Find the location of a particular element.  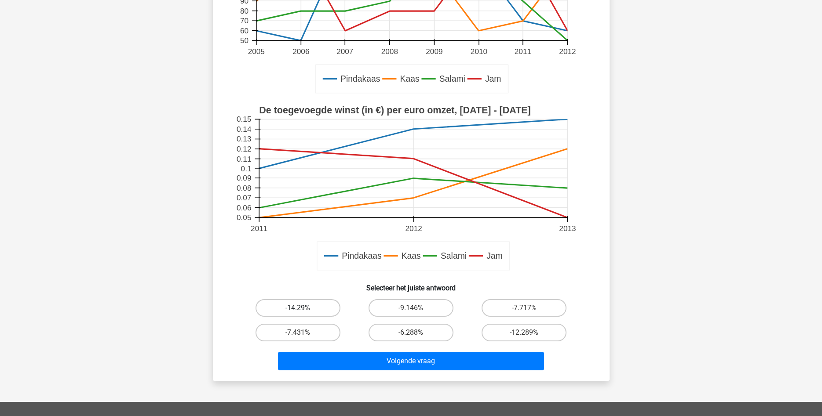

text: 50 is located at coordinates (244, 41).